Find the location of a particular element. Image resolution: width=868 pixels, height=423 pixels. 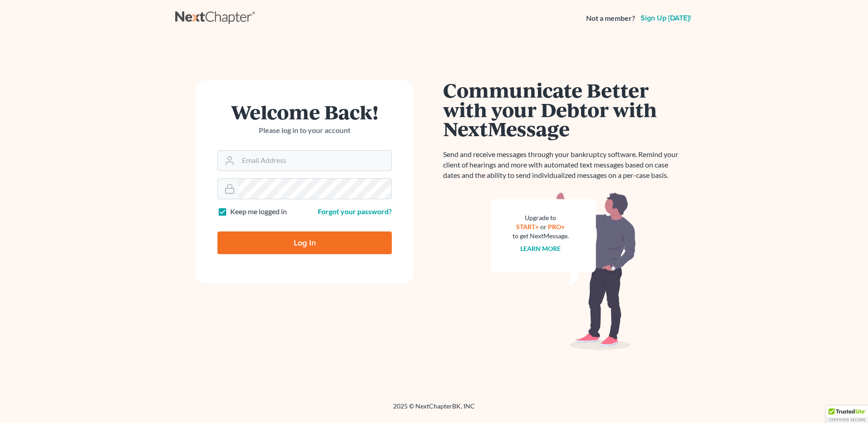

a: Forgot your password? is located at coordinates (355, 211).